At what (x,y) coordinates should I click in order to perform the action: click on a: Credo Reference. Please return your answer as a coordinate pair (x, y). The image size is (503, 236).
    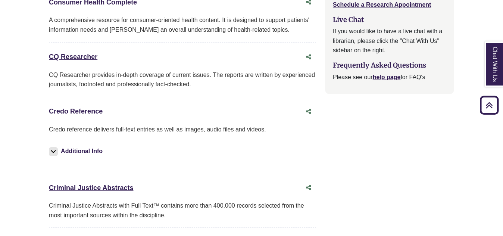
    Looking at the image, I should click on (76, 111).